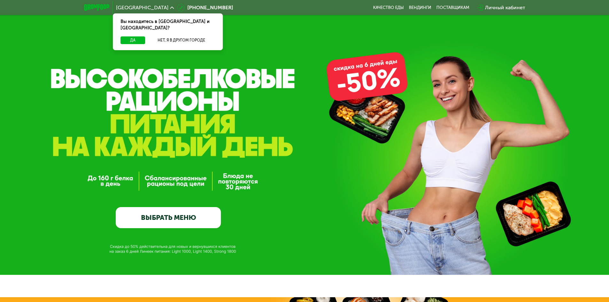 Image resolution: width=609 pixels, height=302 pixels. Describe the element at coordinates (420, 8) in the screenshot. I see `a: Вендинги` at that location.